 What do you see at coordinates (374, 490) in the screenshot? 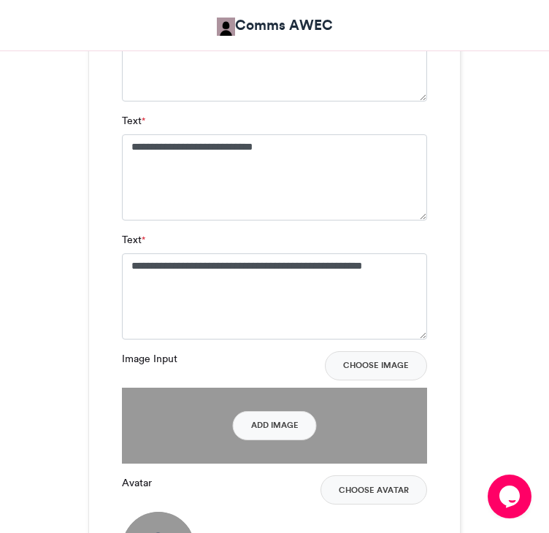
I see `button: Choose Avatar` at bounding box center [374, 490].